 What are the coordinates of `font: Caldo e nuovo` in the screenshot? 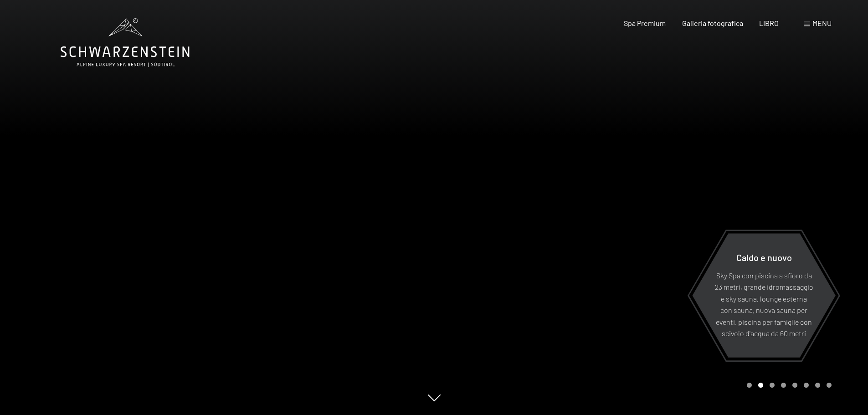 It's located at (765, 256).